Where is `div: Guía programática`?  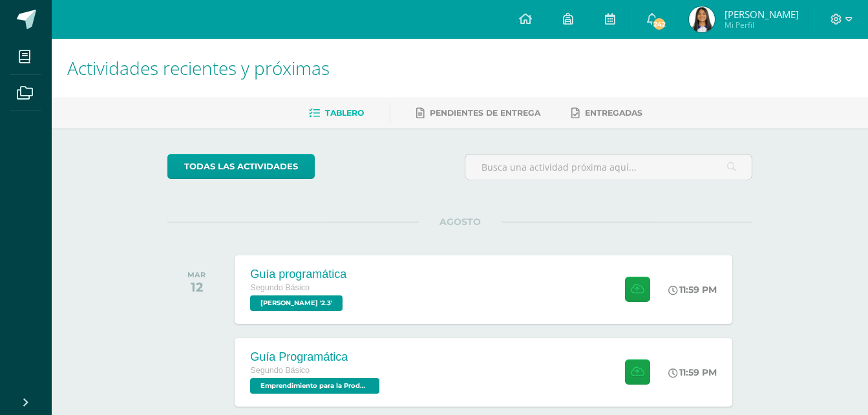 div: Guía programática is located at coordinates (298, 274).